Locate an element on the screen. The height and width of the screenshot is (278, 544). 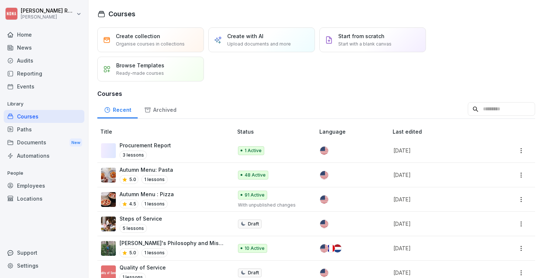
p: 1 Active is located at coordinates (253, 151).